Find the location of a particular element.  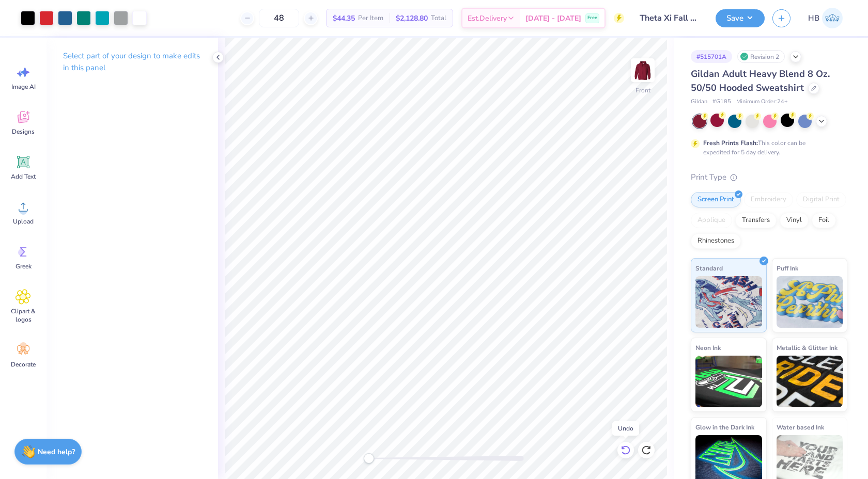

span: # G185 is located at coordinates (721, 102).